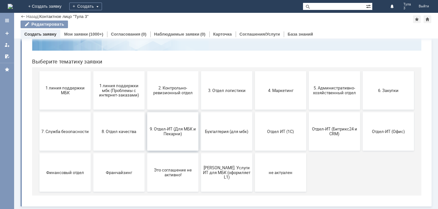 This screenshot has width=438, height=209. Describe the element at coordinates (307, 137) in the screenshot. I see `button: Отдел-ИТ (Битрикс24 и CRM)` at that location.